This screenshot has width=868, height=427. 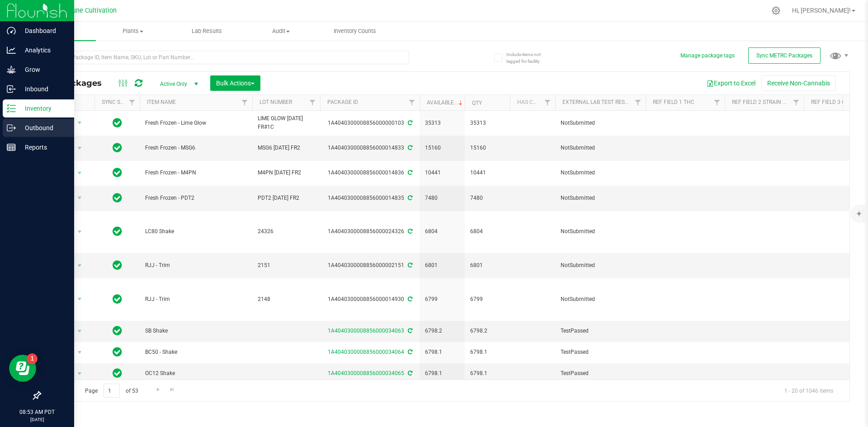 I want to click on div: Manage settings, so click(x=776, y=10).